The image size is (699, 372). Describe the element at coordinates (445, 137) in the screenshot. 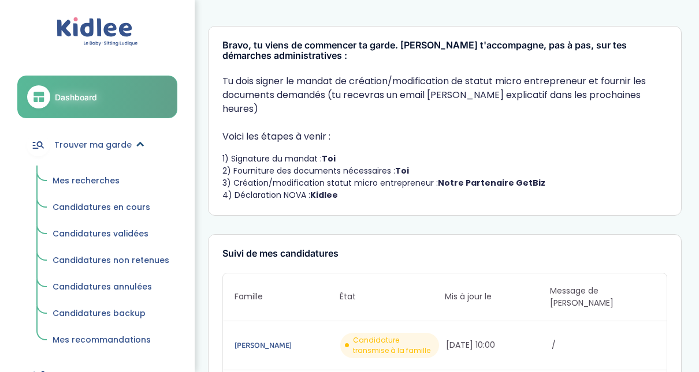

I see `p: Voici les étapes à venir :` at that location.